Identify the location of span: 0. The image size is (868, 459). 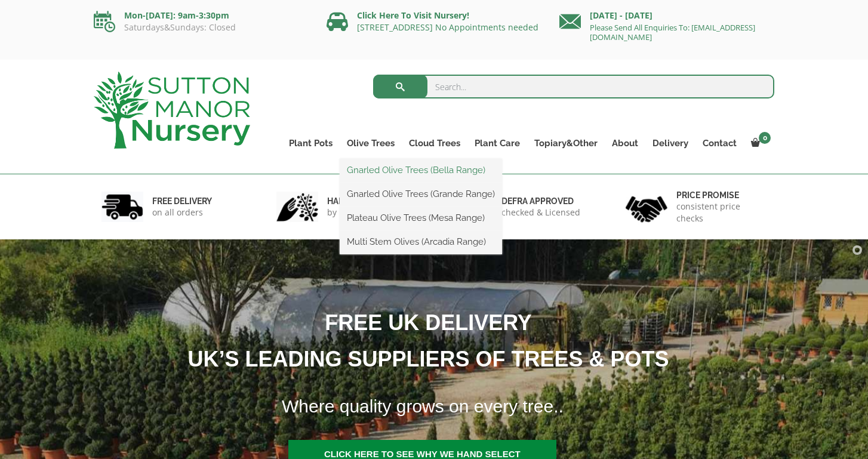
(765, 138).